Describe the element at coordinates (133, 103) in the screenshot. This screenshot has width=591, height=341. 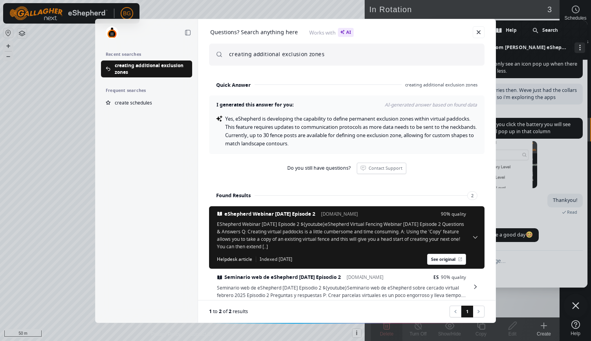
I see `span: create schedules` at that location.